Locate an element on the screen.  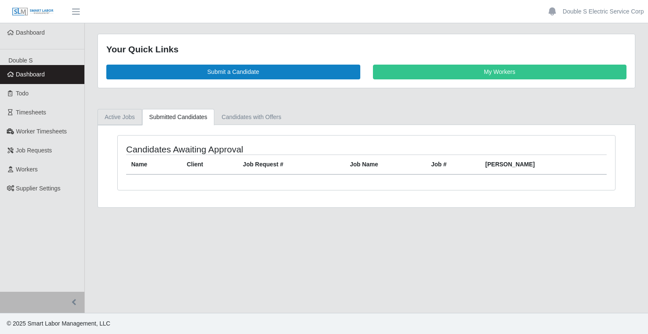
a: My Workers is located at coordinates (500, 72).